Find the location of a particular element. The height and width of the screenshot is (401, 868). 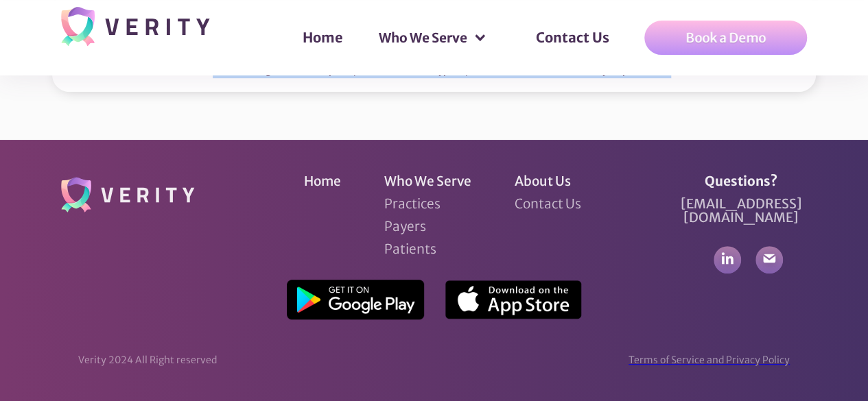

a: Payers is located at coordinates (404, 226).